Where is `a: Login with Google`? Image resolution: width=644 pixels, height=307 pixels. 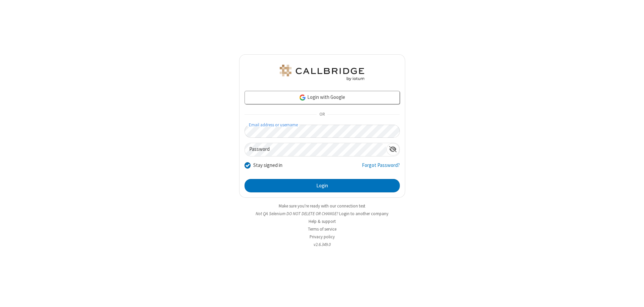
a: Login with Google is located at coordinates (322, 98).